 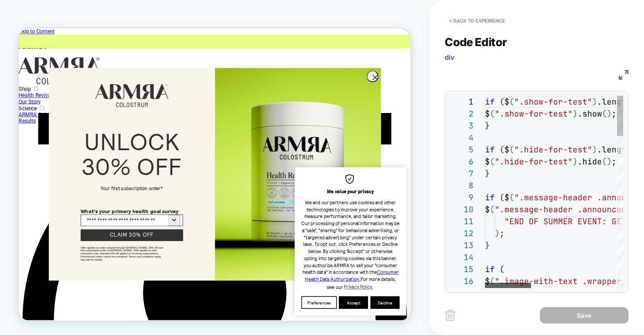 I want to click on div: 8, so click(x=462, y=185).